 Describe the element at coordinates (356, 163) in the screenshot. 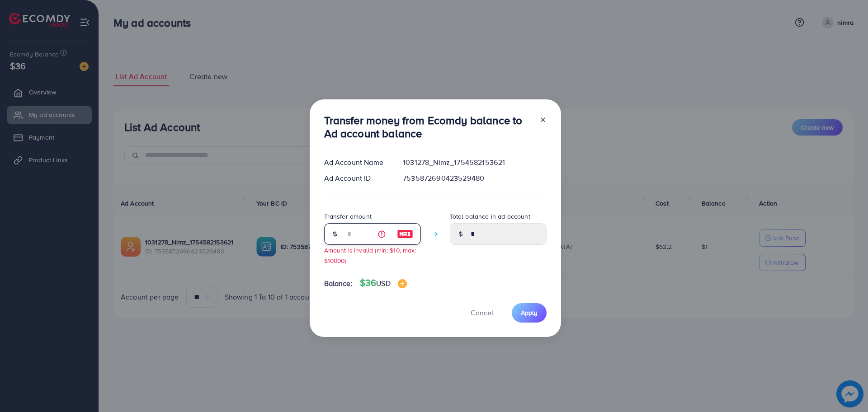

I see `div: Ad Account Name` at that location.